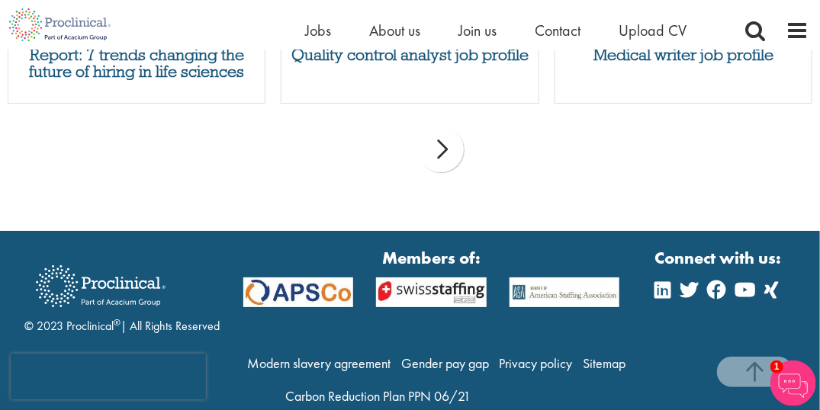 The height and width of the screenshot is (410, 820). I want to click on span: About us, so click(394, 31).